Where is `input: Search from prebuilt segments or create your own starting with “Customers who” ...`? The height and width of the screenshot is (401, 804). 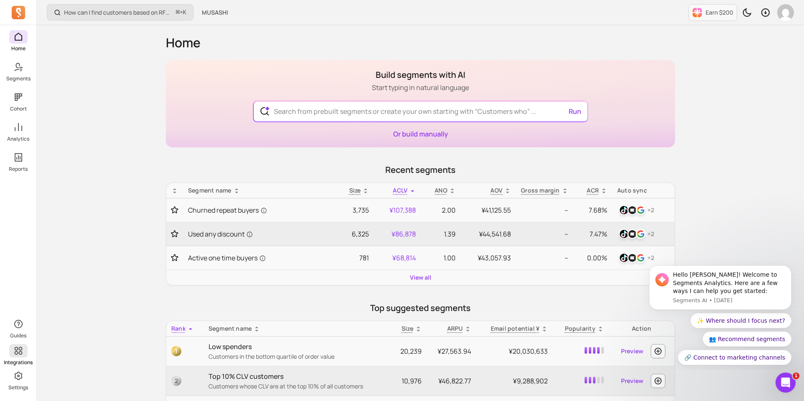
input: Search from prebuilt segments or create your own starting with “Customers who” ... is located at coordinates (420, 111).